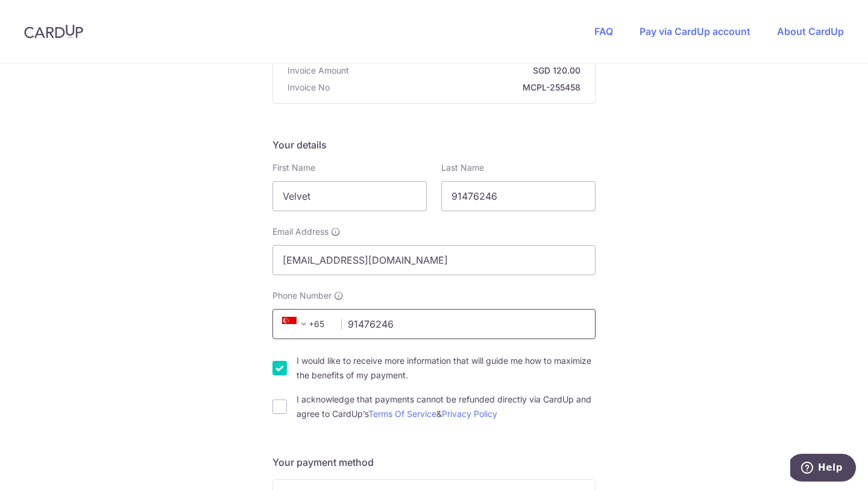  I want to click on label: Last Name, so click(462, 167).